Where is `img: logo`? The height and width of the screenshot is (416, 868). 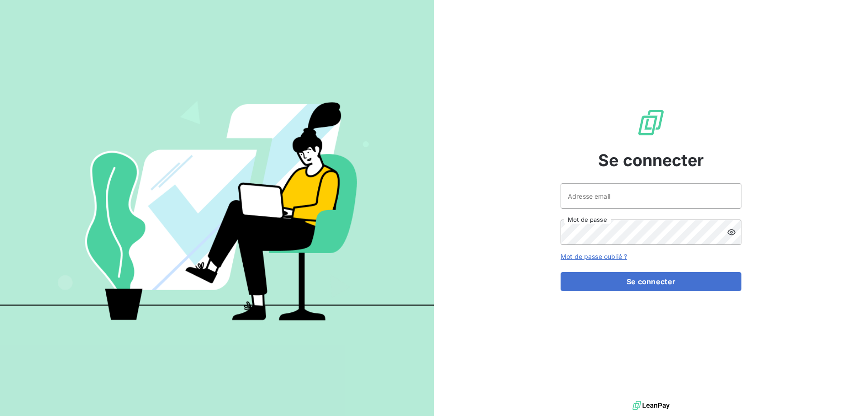
img: logo is located at coordinates (651, 405).